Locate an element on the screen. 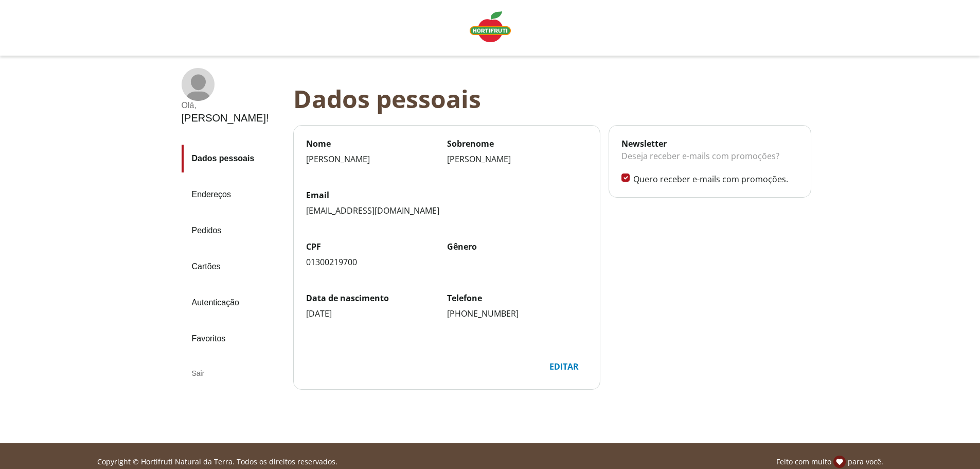 This screenshot has height=469, width=980. label: CPF is located at coordinates (377, 247).